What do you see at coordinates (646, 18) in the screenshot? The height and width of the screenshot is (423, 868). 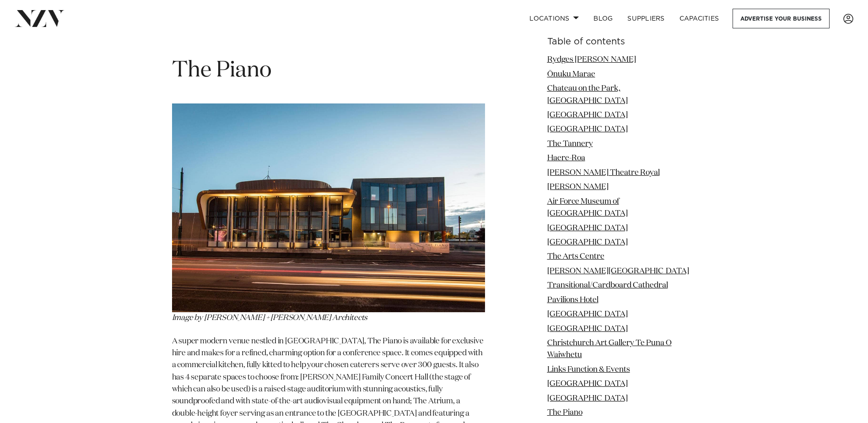 I see `a: SUPPLIERS` at bounding box center [646, 18].